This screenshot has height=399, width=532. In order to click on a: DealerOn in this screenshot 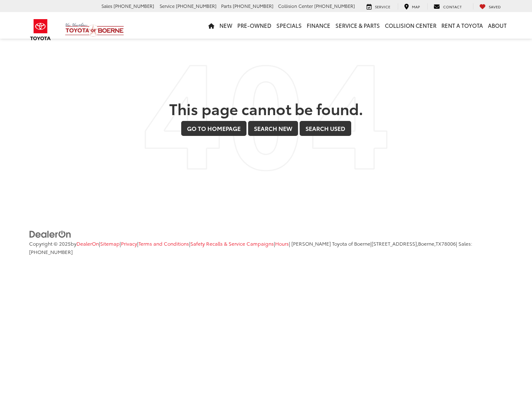, I will do `click(51, 233)`.